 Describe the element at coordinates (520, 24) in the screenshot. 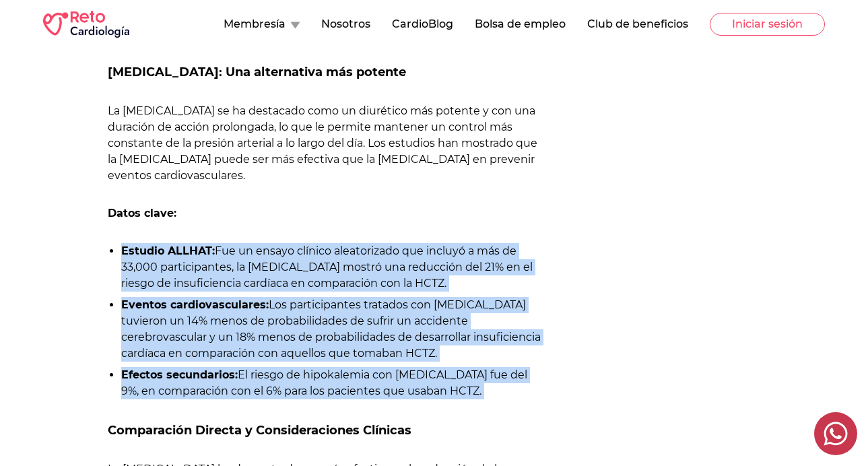

I see `a: Bolsa de empleo` at that location.